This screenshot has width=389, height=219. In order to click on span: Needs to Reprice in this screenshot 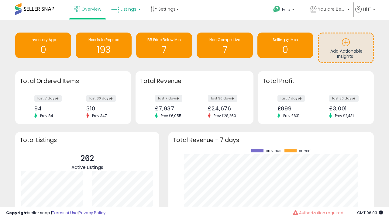, I will do `click(104, 40)`.